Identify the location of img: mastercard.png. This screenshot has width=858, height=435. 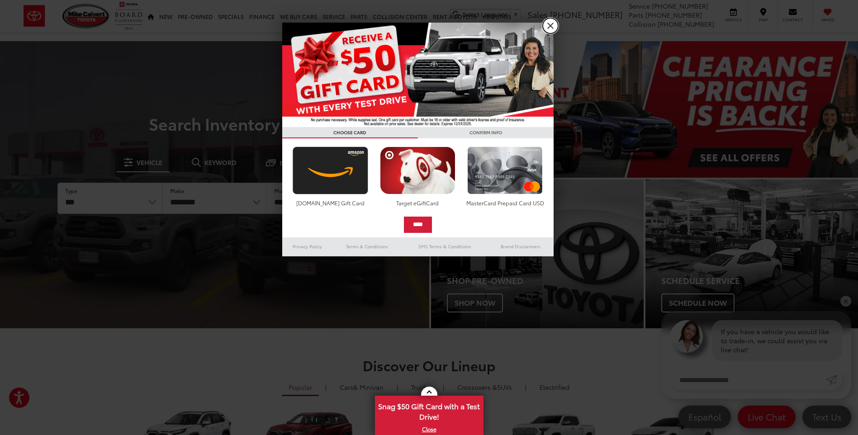
(505, 171).